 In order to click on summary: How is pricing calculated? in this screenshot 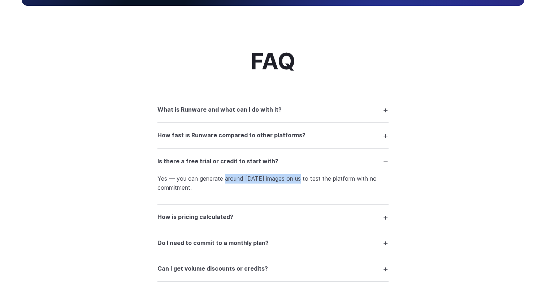, I will do `click(273, 217)`.